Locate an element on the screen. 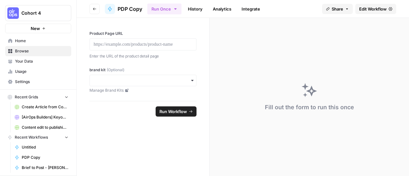  button: Share is located at coordinates (338, 9).